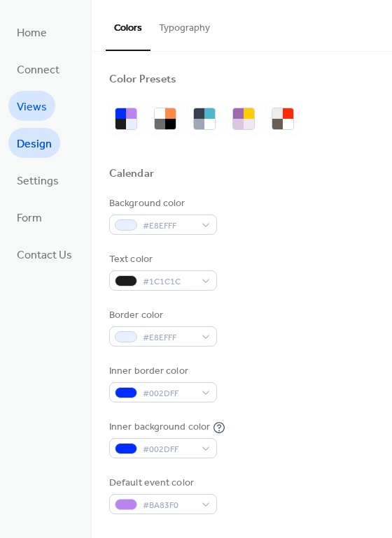  What do you see at coordinates (132, 174) in the screenshot?
I see `div: Calendar` at bounding box center [132, 174].